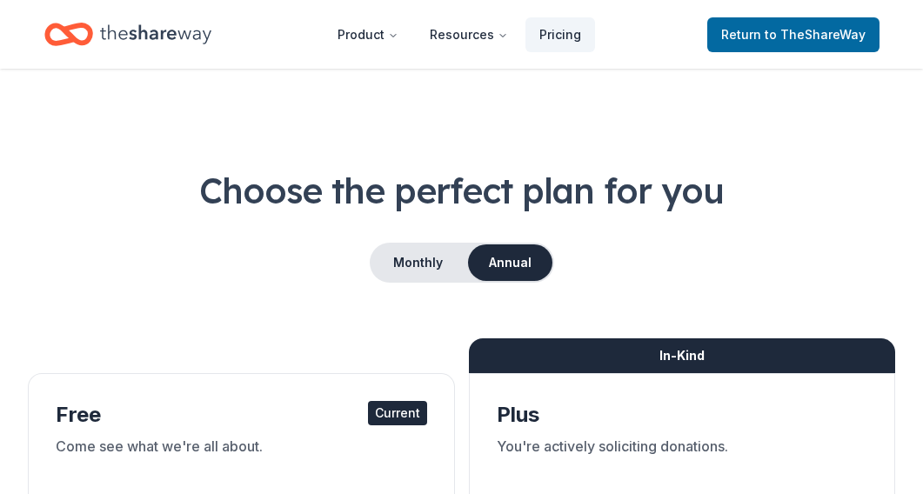 The image size is (923, 494). I want to click on span: to TheShareWay, so click(815, 34).